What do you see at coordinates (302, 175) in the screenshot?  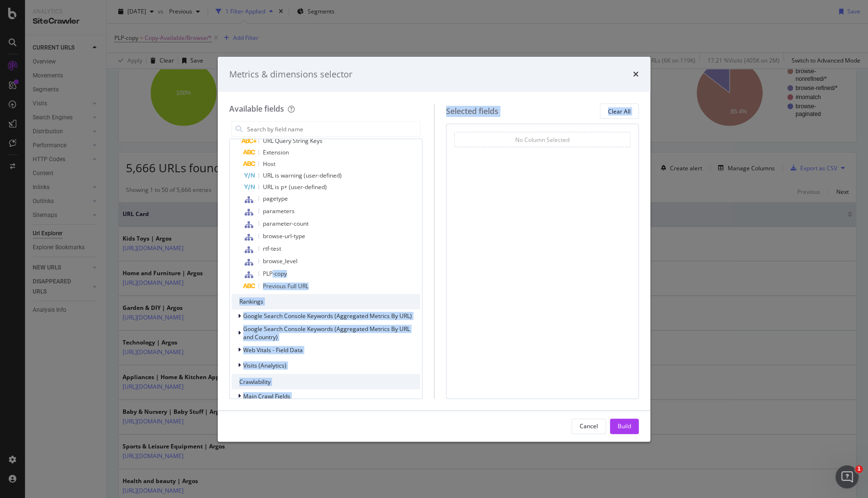 I see `span: URL is warning (user-defined)` at bounding box center [302, 175].